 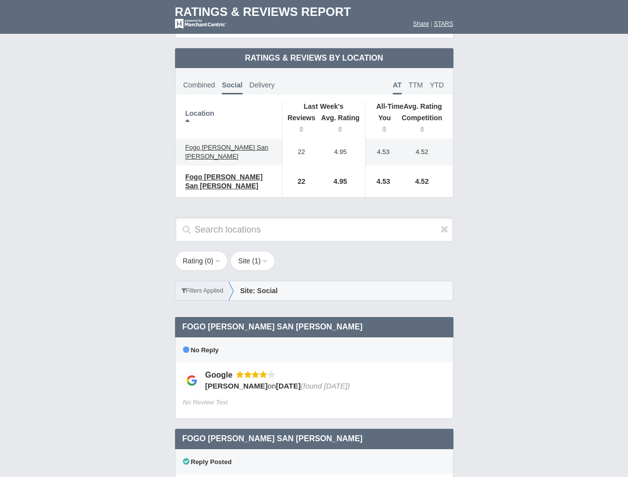 I want to click on th: Location: activate to sort column descending, so click(x=229, y=120).